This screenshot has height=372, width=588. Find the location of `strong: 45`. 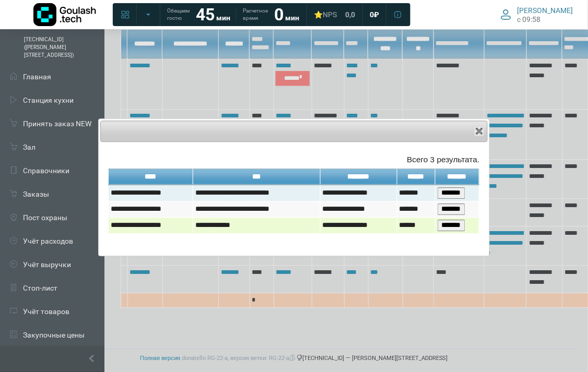

strong: 45 is located at coordinates (205, 14).